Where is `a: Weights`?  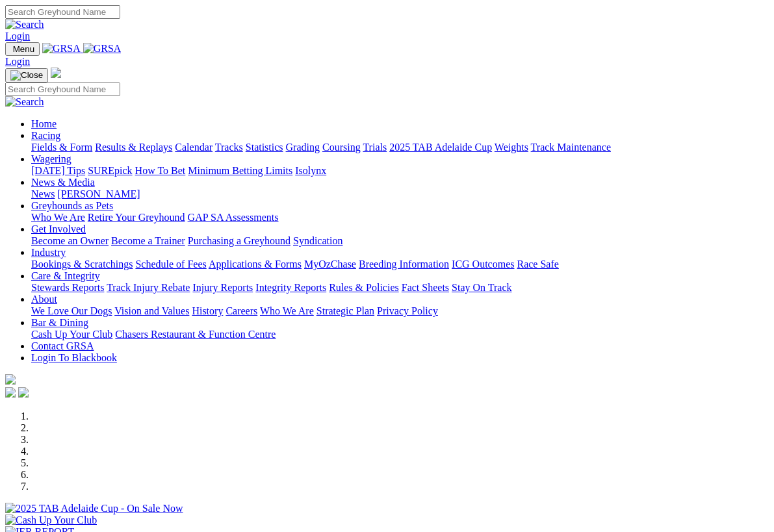
a: Weights is located at coordinates (511, 147).